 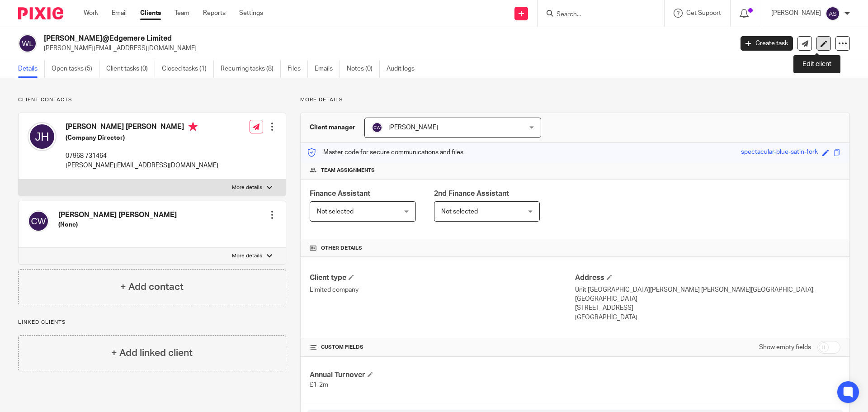 I want to click on span: £1-2m, so click(x=319, y=385).